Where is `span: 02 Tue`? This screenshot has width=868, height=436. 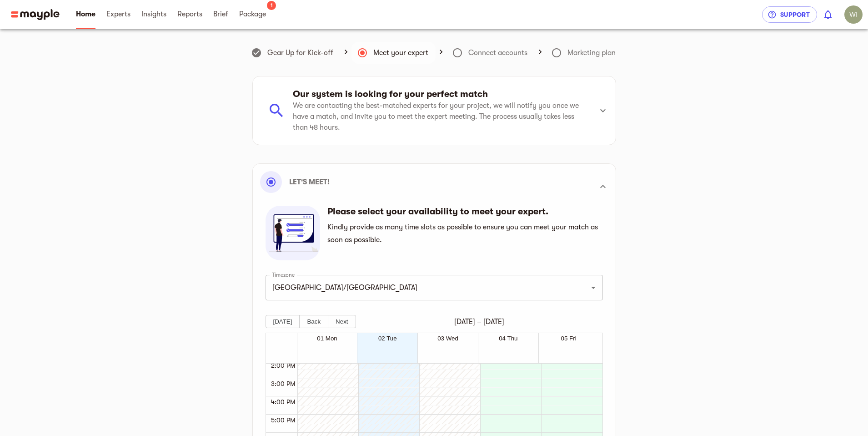 span: 02 Tue is located at coordinates (387, 338).